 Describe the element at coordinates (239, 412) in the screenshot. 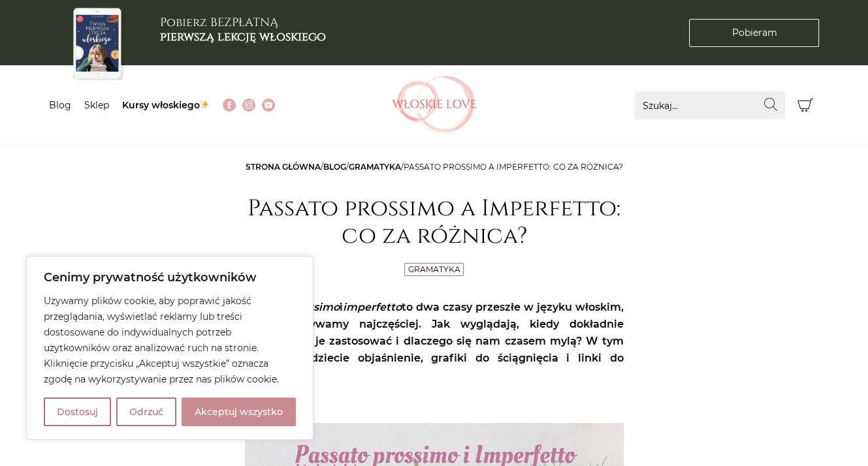

I see `button: Akceptuj wszystko` at that location.